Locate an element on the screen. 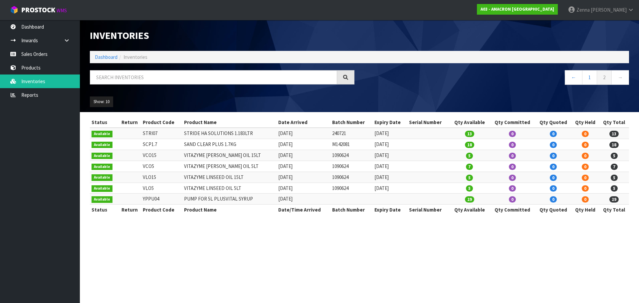 Image resolution: width=639 pixels, height=303 pixels. th: Qty Held is located at coordinates (585, 210).